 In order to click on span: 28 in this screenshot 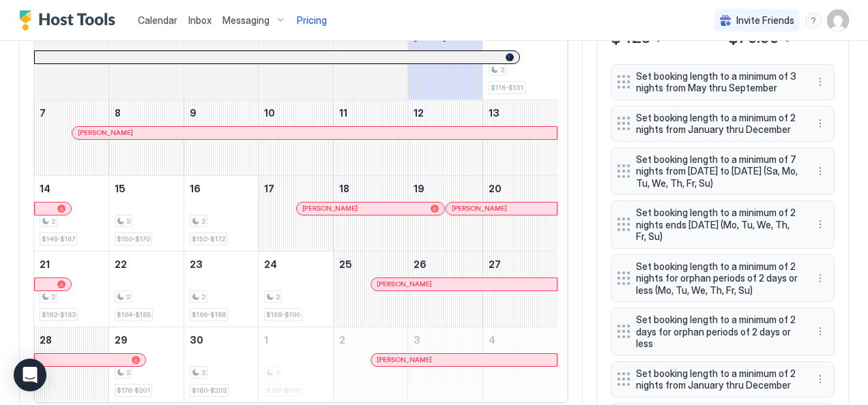, I will do `click(45, 339)`.